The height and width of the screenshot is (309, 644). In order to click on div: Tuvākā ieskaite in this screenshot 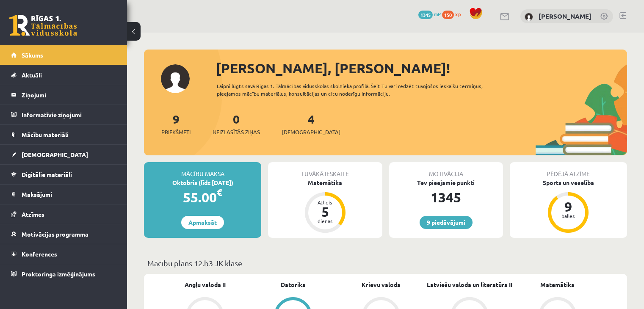, I will do `click(325, 170)`.